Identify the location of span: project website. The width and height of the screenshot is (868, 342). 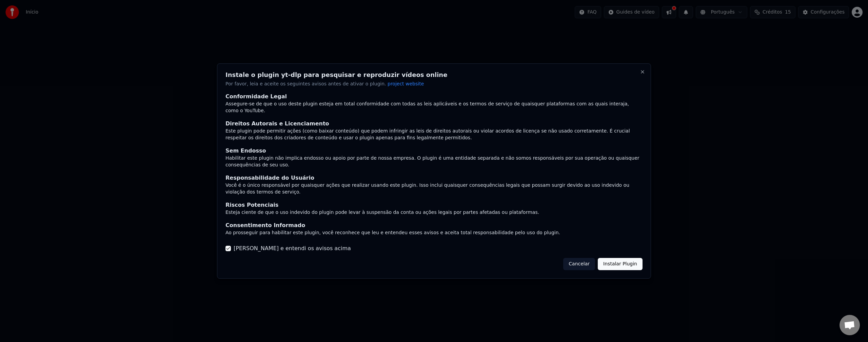
(406, 84).